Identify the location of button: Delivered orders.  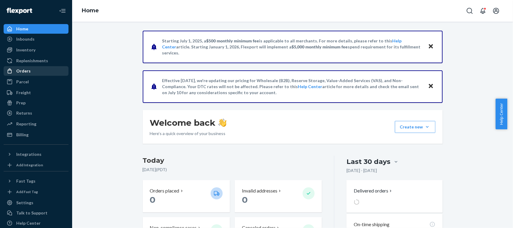
(373, 191).